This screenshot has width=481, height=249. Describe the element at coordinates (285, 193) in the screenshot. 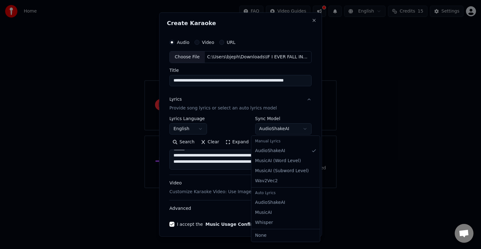

I see `div: Auto Lyrics` at that location.